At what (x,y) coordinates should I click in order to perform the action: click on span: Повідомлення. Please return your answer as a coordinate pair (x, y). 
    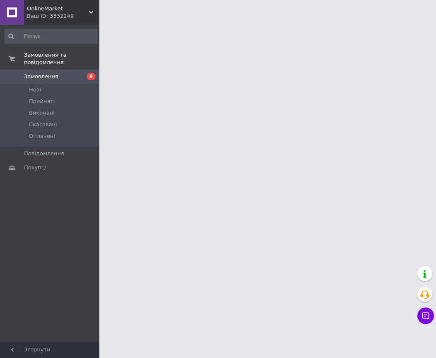
    Looking at the image, I should click on (44, 153).